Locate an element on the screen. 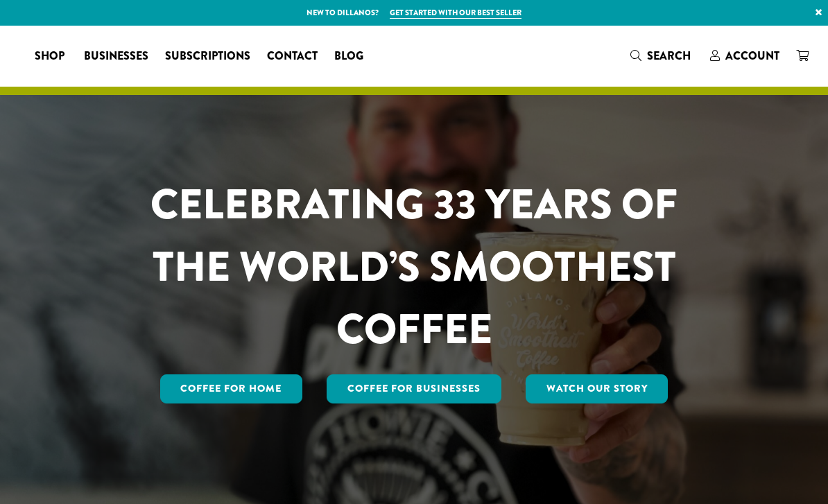  span: Subscriptions is located at coordinates (207, 57).